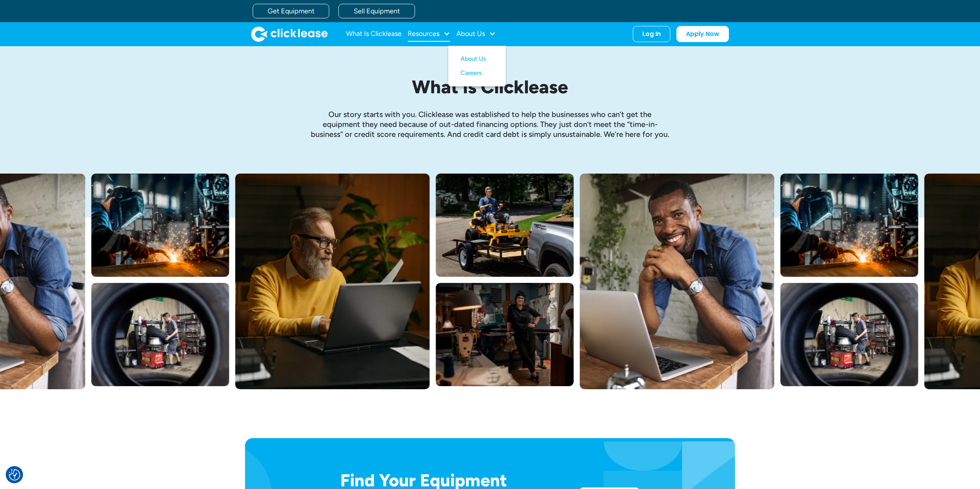  What do you see at coordinates (289, 34) in the screenshot?
I see `a: home` at bounding box center [289, 34].